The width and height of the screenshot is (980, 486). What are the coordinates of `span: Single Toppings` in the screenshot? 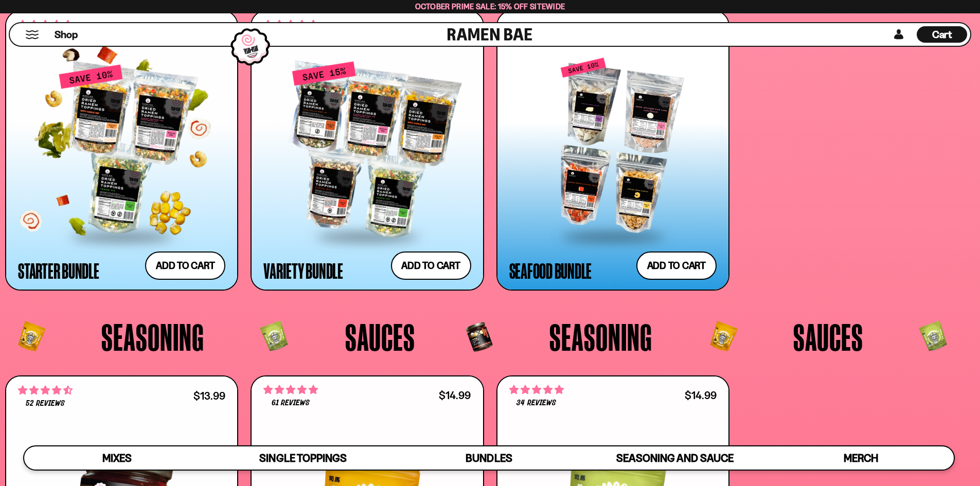 It's located at (302, 458).